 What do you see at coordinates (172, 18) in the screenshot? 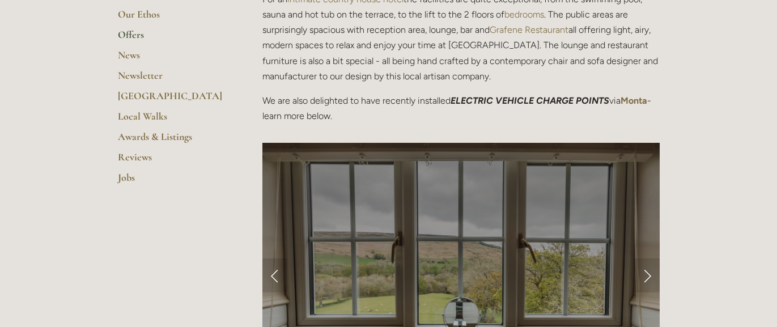
I see `a: Our Ethos` at bounding box center [172, 18].